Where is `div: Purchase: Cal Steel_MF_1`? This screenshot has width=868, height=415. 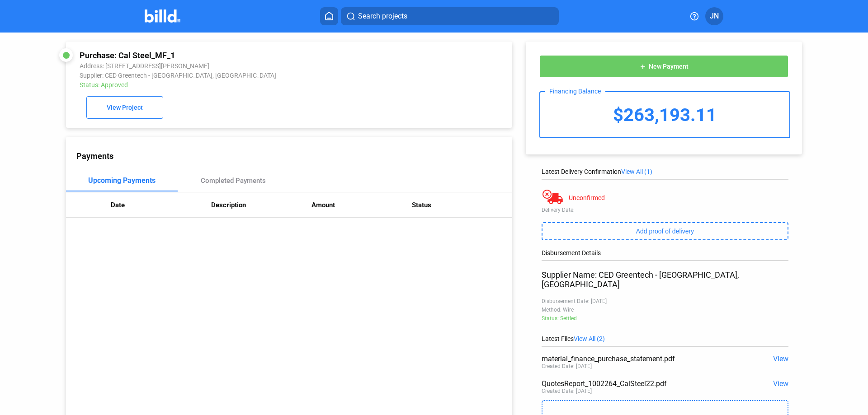
div: Purchase: Cal Steel_MF_1 is located at coordinates (247, 55).